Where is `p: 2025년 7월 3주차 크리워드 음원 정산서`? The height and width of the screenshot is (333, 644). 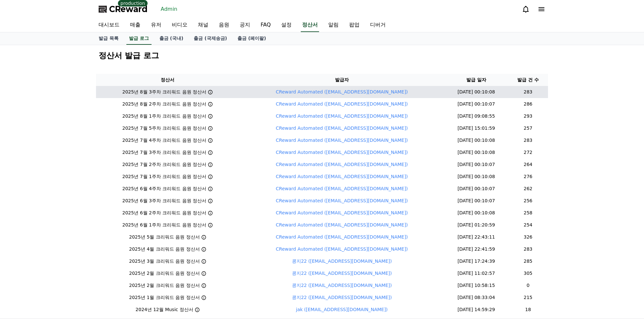
p: 2025년 7월 3주차 크리워드 음원 정산서 is located at coordinates (165, 152).